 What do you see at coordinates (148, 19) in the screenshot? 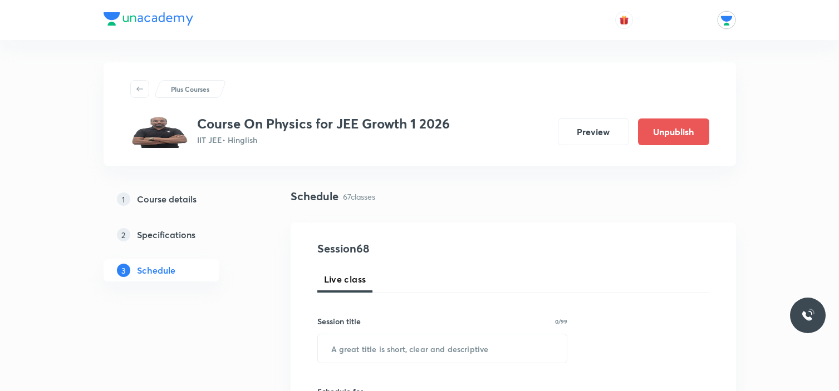
I see `img: Company Logo` at bounding box center [148, 19].